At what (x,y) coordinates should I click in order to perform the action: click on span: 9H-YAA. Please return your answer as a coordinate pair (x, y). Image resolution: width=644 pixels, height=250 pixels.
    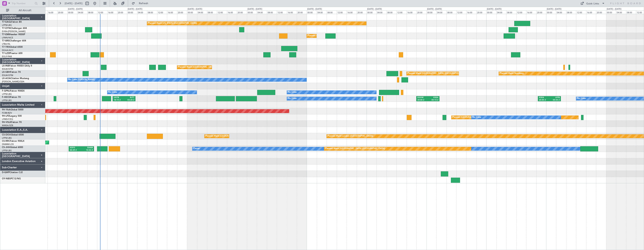
    Looking at the image, I should click on (6, 110).